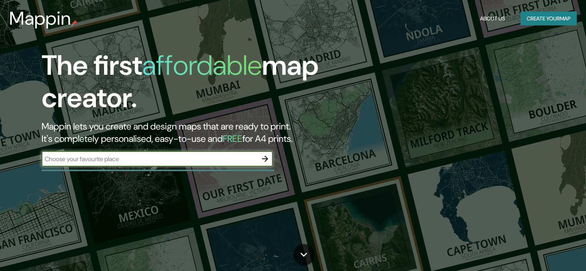 The width and height of the screenshot is (586, 271). I want to click on h1: The first map creator., so click(188, 85).